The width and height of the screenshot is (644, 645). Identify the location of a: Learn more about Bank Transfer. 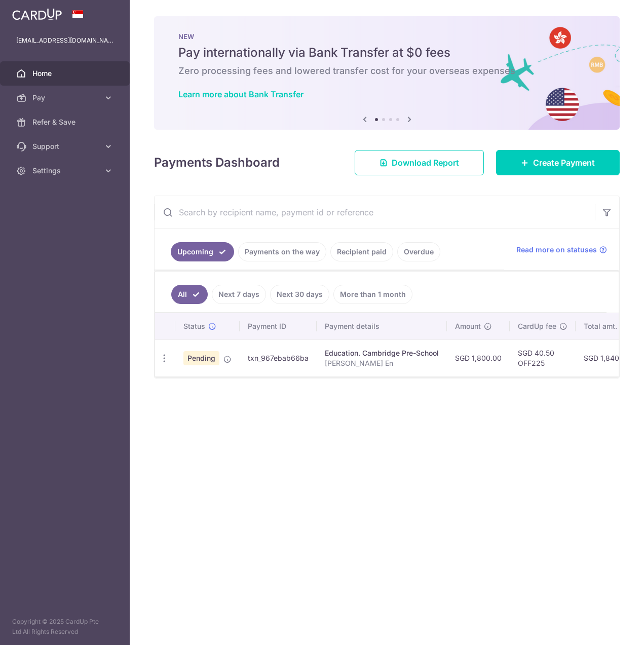
(240, 94).